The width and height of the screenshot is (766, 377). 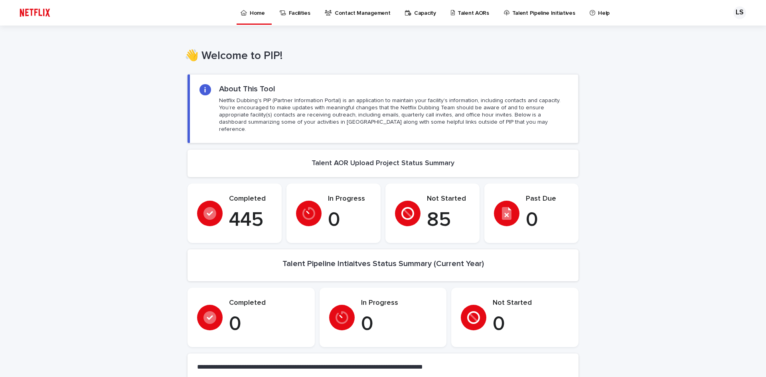 What do you see at coordinates (547, 199) in the screenshot?
I see `p: Past Due` at bounding box center [547, 199].